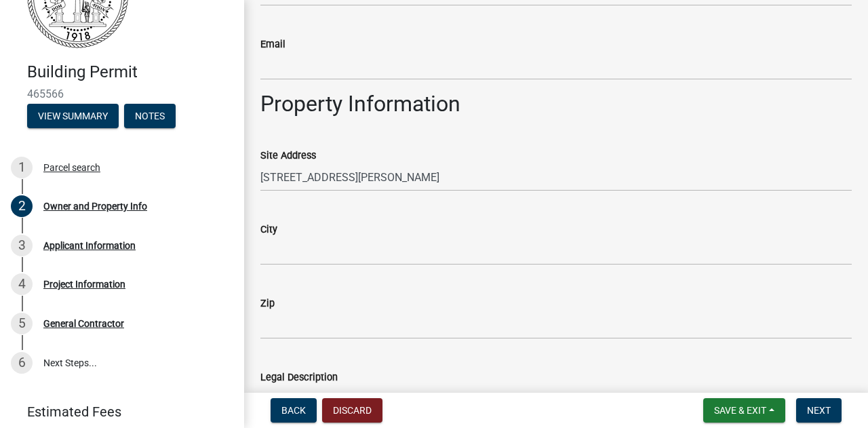 This screenshot has width=868, height=428. What do you see at coordinates (819, 410) in the screenshot?
I see `button: Next` at bounding box center [819, 410].